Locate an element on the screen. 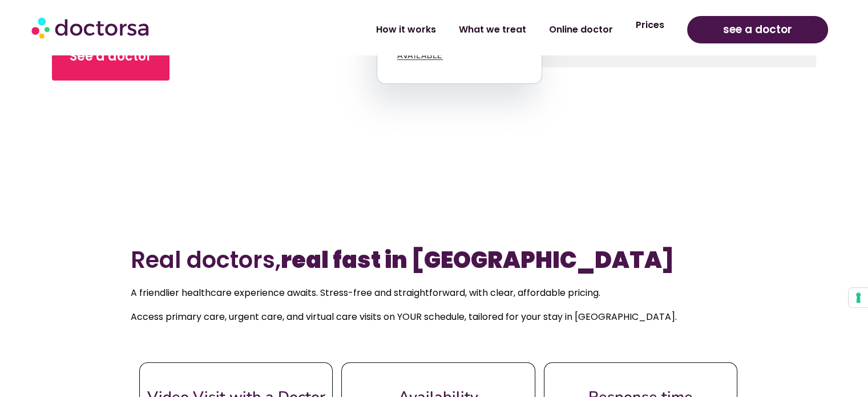 This screenshot has width=868, height=397. a: What we treat is located at coordinates (492, 30).